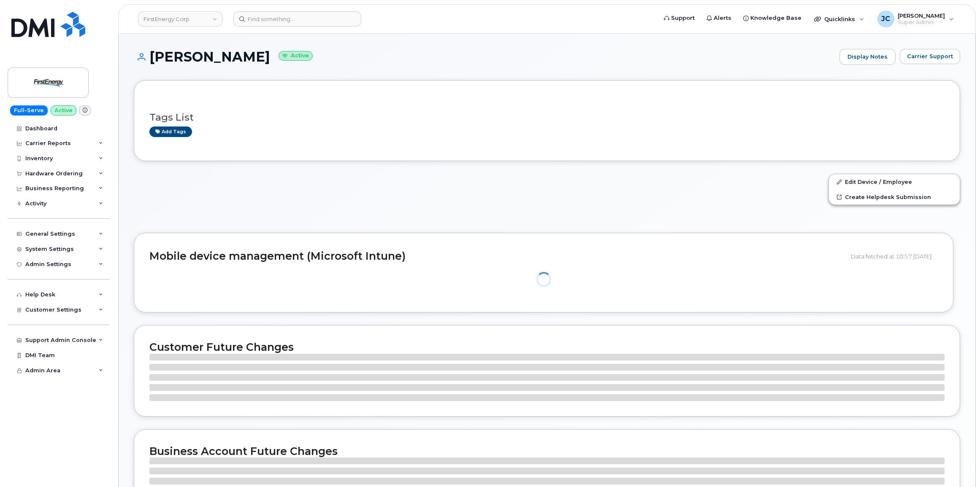 This screenshot has width=980, height=487. What do you see at coordinates (929, 56) in the screenshot?
I see `span: Carrier Support` at bounding box center [929, 56].